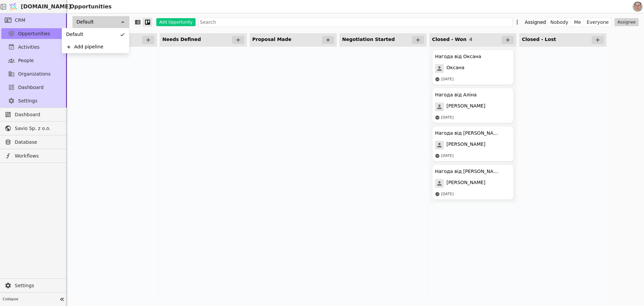 This screenshot has width=644, height=306. I want to click on h2: Opportunities, so click(89, 7).